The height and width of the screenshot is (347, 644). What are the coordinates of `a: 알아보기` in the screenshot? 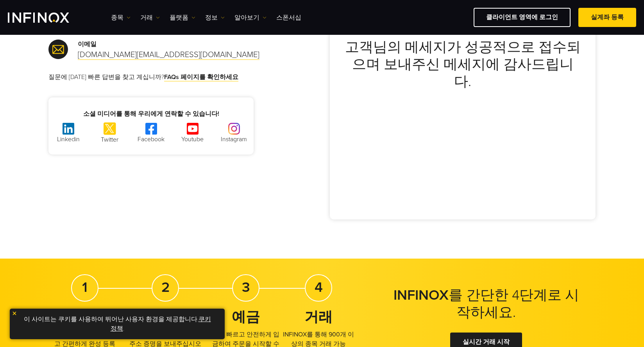 It's located at (250, 17).